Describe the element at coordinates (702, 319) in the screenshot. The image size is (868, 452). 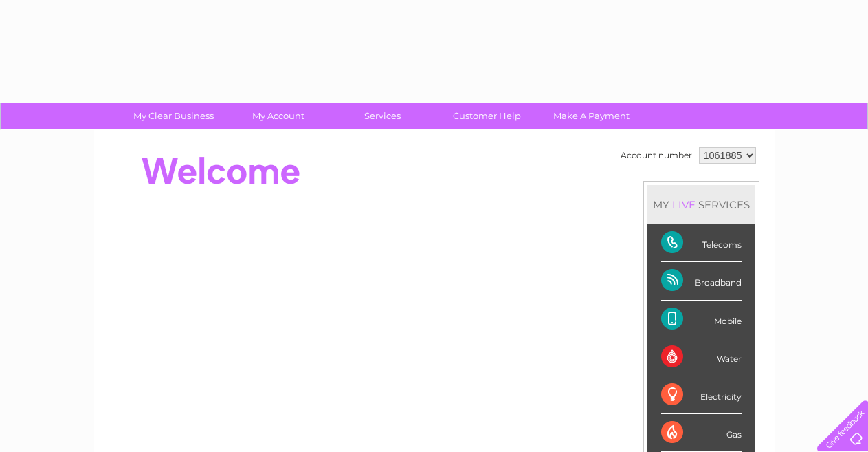
I see `div: Mobile` at that location.